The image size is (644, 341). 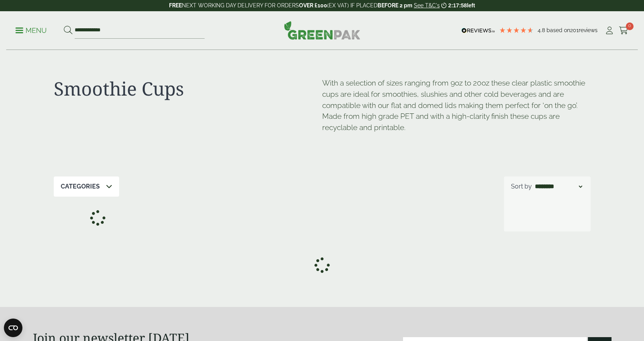 What do you see at coordinates (13, 328) in the screenshot?
I see `button: Open CMP widget` at bounding box center [13, 328].